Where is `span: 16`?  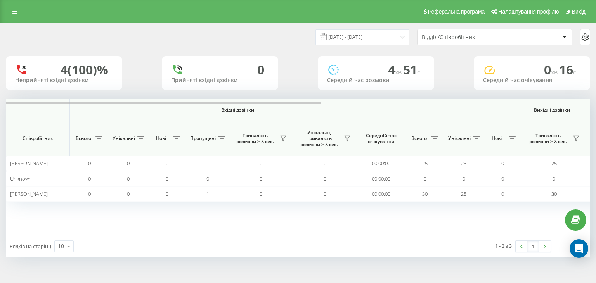
span: 16 is located at coordinates (568, 69).